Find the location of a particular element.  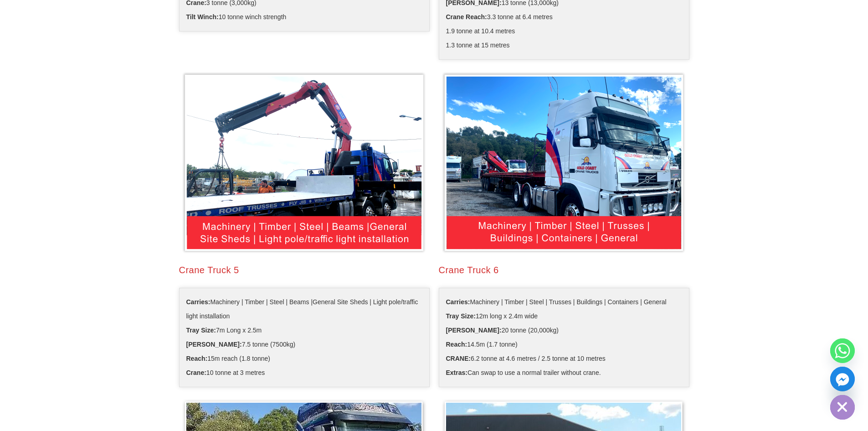

span: 7m Long x 2.5m is located at coordinates (224, 330).